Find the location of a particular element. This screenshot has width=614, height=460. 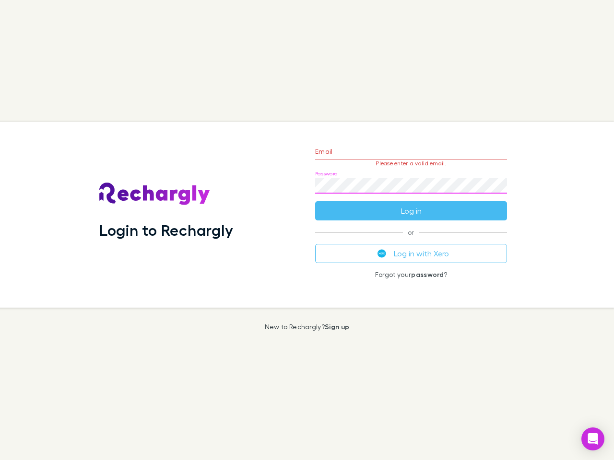

p: New to Rechargly? is located at coordinates (307, 327).